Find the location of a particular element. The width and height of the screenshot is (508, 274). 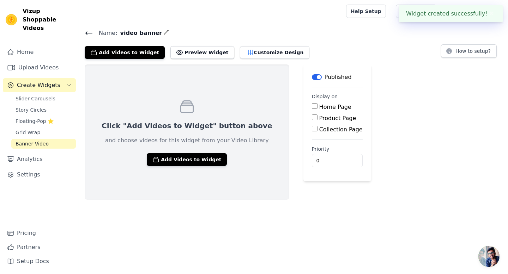

a: Help Setup is located at coordinates (366, 11).